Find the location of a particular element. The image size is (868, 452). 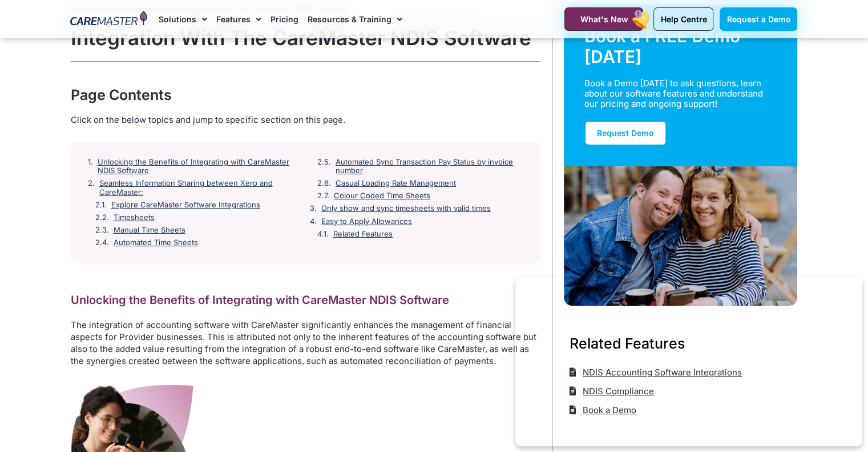

a: Automated Sync Transaction Pay Status by invoice number is located at coordinates (429, 166).